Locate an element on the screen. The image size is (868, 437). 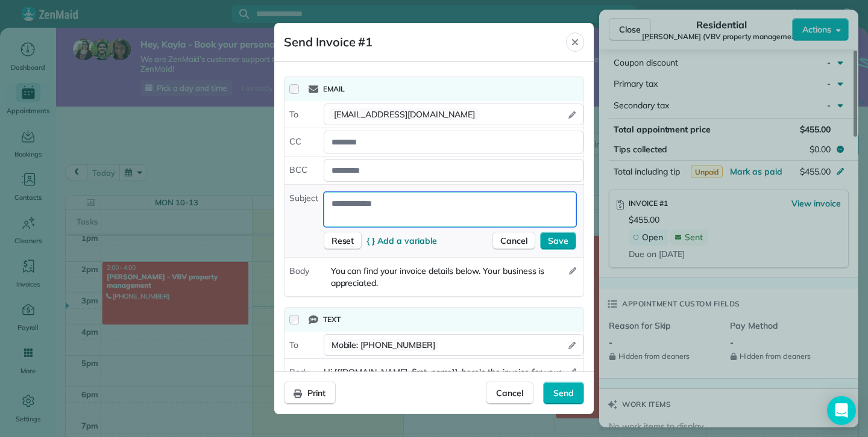
button: Reset is located at coordinates (343, 240).